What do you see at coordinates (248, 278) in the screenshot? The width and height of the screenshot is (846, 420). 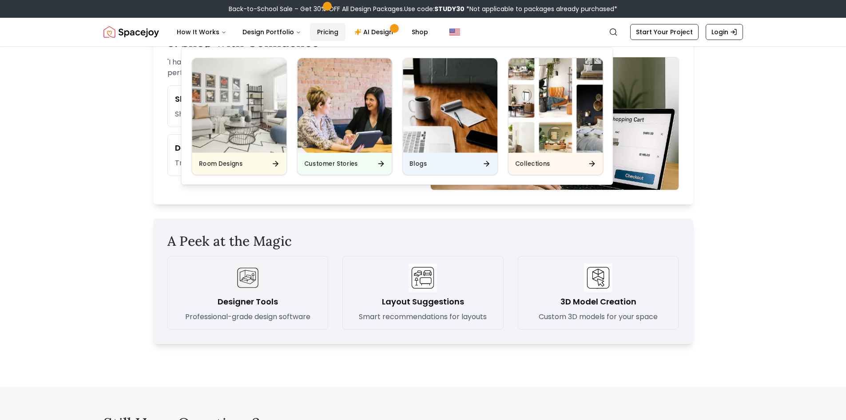 I see `img: Designer Tools icon` at bounding box center [248, 278].